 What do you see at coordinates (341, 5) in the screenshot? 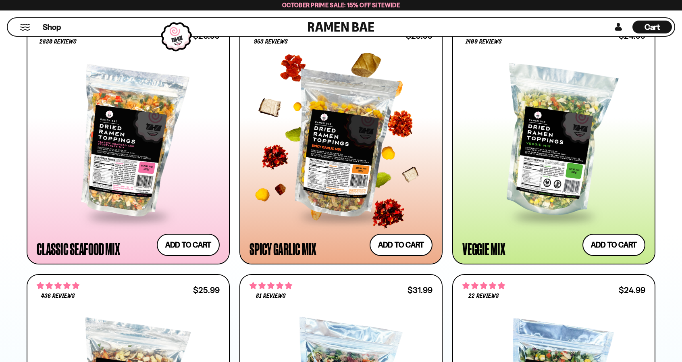
I see `span: October Prime Sale: 15% off Sitewide` at bounding box center [341, 5].